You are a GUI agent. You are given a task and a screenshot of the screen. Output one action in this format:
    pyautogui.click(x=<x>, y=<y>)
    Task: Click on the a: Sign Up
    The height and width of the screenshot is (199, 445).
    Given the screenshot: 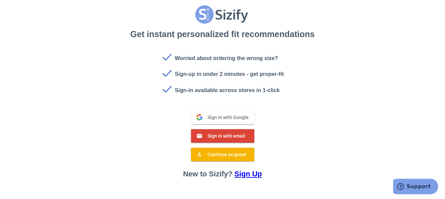 What is the action you would take?
    pyautogui.click(x=248, y=174)
    